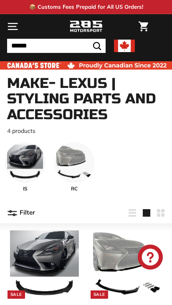 Image resolution: width=172 pixels, height=305 pixels. What do you see at coordinates (74, 167) in the screenshot?
I see `a: RC` at bounding box center [74, 167].